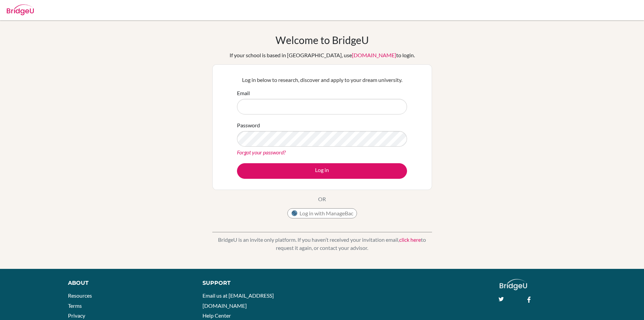 This screenshot has height=320, width=644. Describe the element at coordinates (75, 305) in the screenshot. I see `a: Terms` at that location.